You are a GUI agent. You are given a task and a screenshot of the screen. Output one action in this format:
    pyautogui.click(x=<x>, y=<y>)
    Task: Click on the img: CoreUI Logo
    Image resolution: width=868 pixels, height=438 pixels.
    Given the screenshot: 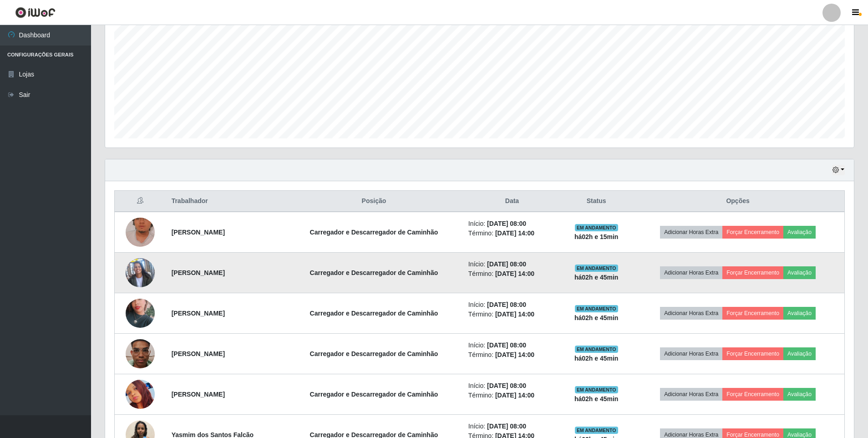 What is the action you would take?
    pyautogui.click(x=35, y=12)
    